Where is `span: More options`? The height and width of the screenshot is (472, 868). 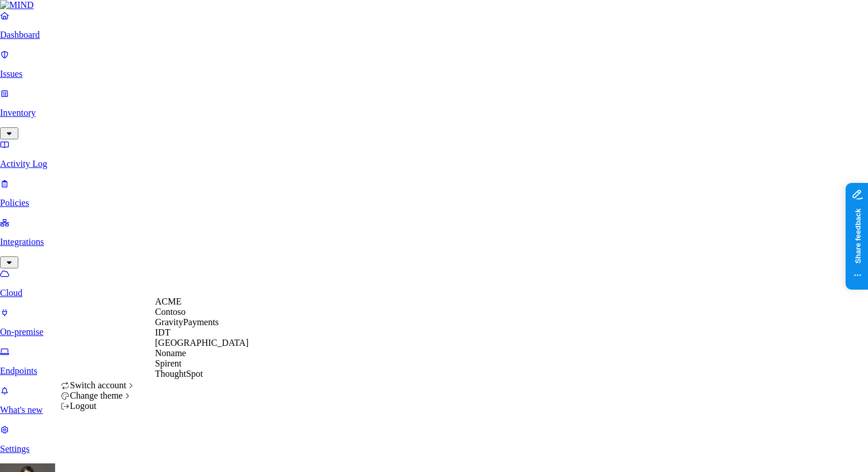 span: More options is located at coordinates (14, 12).